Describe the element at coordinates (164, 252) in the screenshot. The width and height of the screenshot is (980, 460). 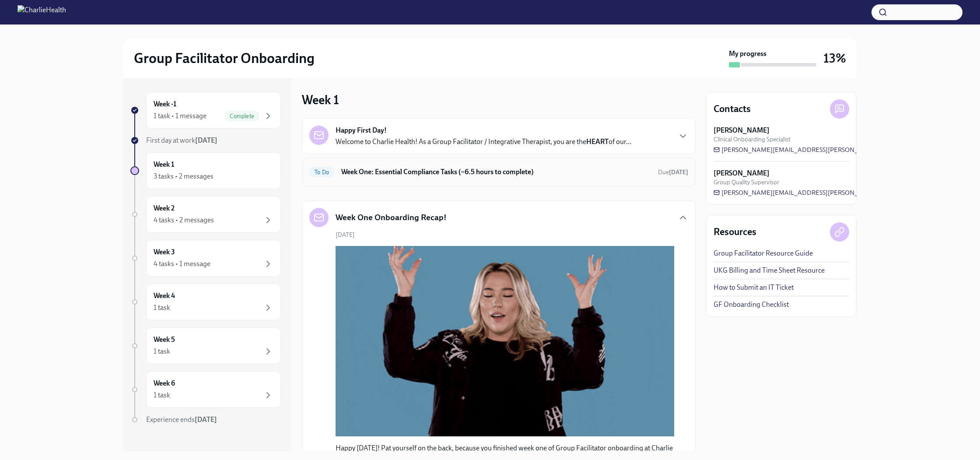
I see `h6: Week 3` at that location.